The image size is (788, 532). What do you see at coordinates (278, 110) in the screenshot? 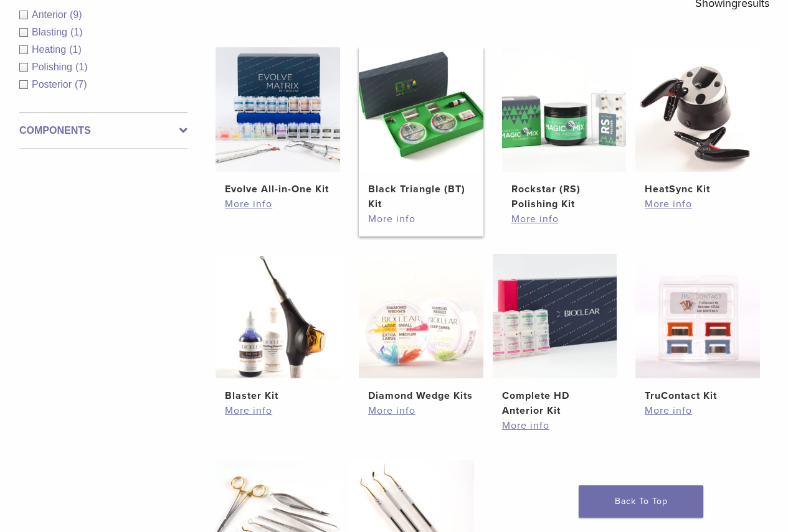
I see `img: Evolve All-in-One Kit` at bounding box center [278, 110].